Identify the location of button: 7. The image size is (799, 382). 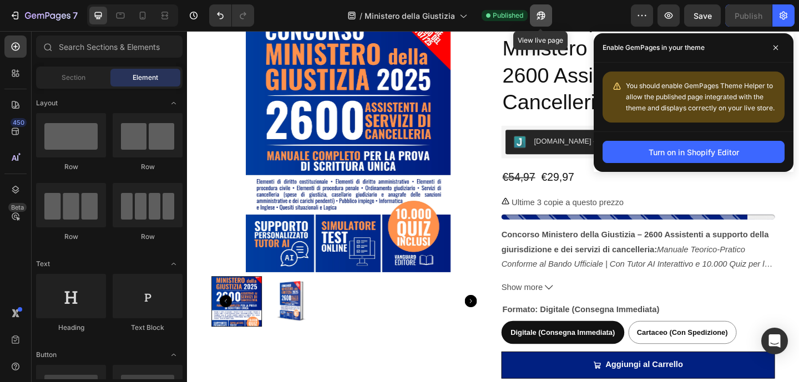
(43, 16).